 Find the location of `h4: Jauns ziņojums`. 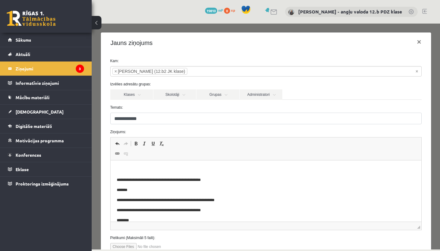

h4: Jauns ziņojums is located at coordinates (40, 19).